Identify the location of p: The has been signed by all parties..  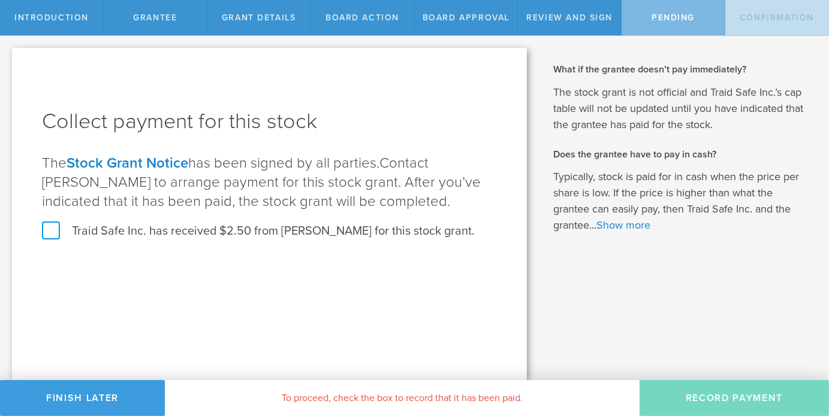
(269, 183).